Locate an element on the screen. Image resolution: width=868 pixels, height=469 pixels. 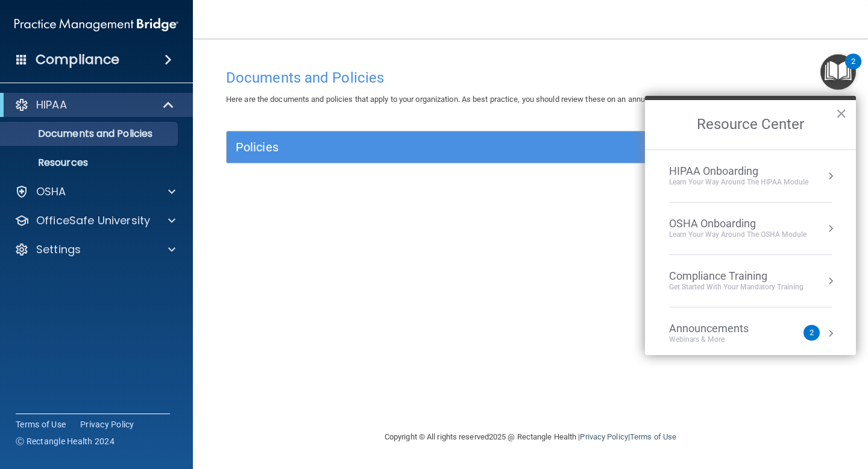
div: Announcements is located at coordinates (721, 329).